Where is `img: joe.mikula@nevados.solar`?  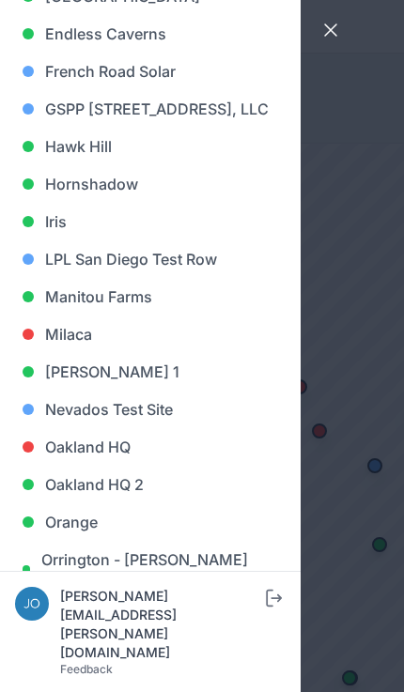
img: joe.mikula@nevados.solar is located at coordinates (32, 604).